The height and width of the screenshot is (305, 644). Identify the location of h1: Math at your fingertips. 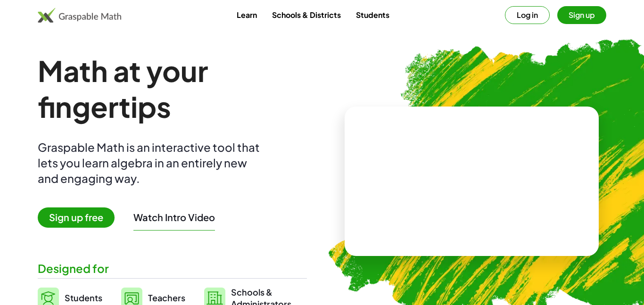
(172, 88).